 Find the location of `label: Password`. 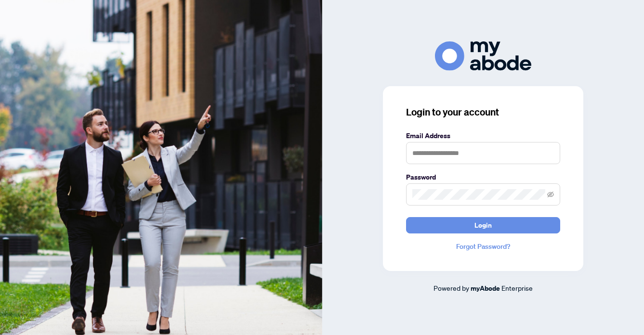

label: Password is located at coordinates (483, 177).